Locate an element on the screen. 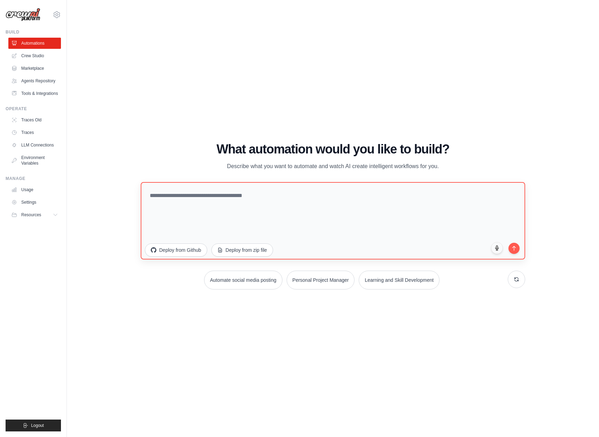 The height and width of the screenshot is (437, 599). div: Manage is located at coordinates (33, 178).